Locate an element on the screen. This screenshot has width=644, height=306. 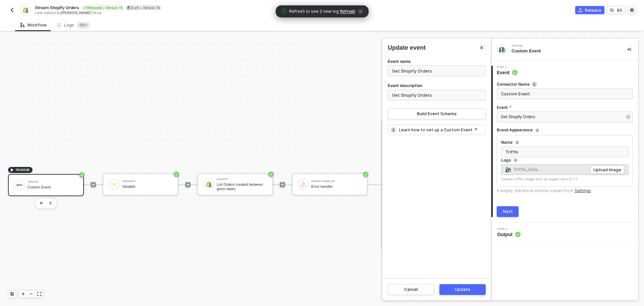
input: Enter description is located at coordinates (565, 94).